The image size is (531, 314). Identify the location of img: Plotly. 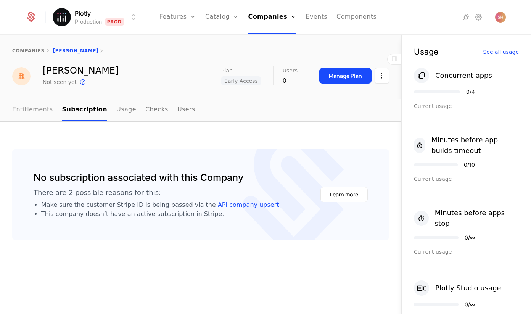
(62, 17).